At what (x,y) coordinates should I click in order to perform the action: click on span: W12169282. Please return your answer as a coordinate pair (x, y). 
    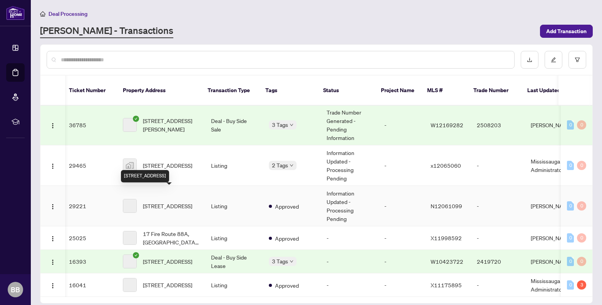
    Looking at the image, I should click on (447, 125).